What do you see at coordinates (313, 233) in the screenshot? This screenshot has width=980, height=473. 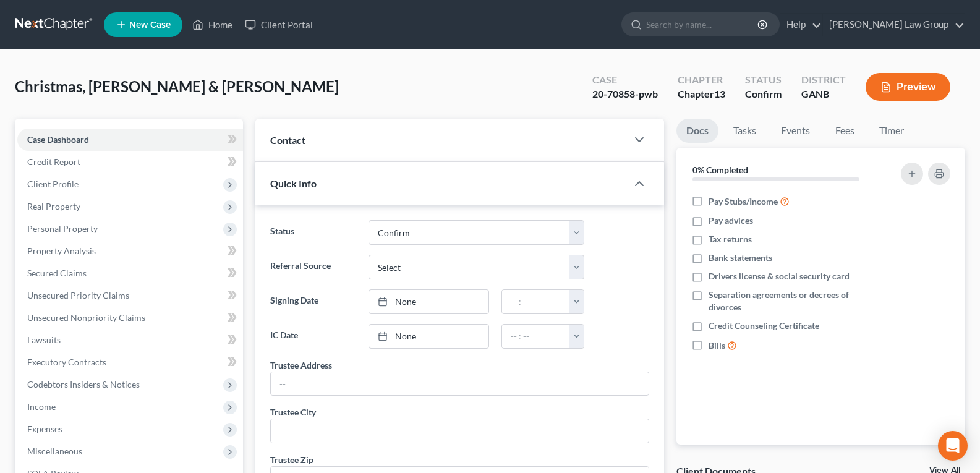 I see `label: Status` at bounding box center [313, 233].